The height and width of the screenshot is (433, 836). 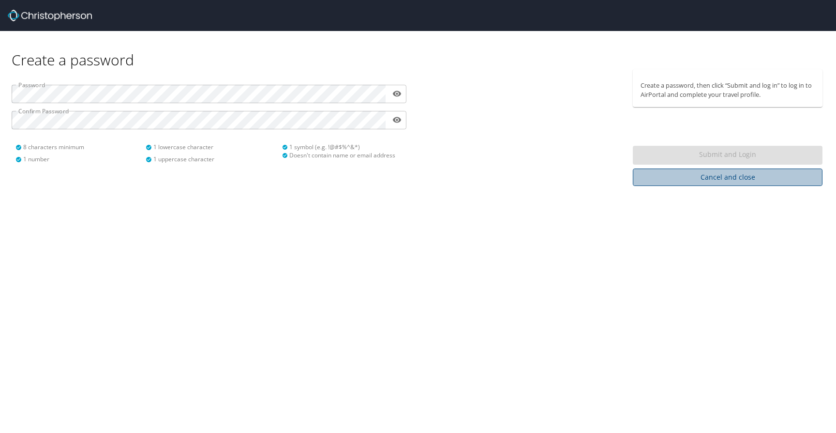 What do you see at coordinates (341, 147) in the screenshot?
I see `div: 1 symbol (e.g. !@#$%^&*)` at bounding box center [341, 147].